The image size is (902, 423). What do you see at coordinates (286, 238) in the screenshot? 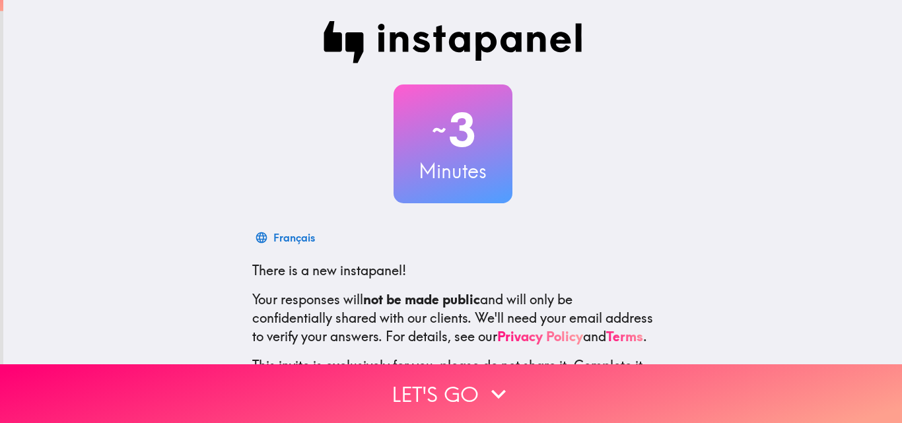
I see `button: Français` at bounding box center [286, 238].